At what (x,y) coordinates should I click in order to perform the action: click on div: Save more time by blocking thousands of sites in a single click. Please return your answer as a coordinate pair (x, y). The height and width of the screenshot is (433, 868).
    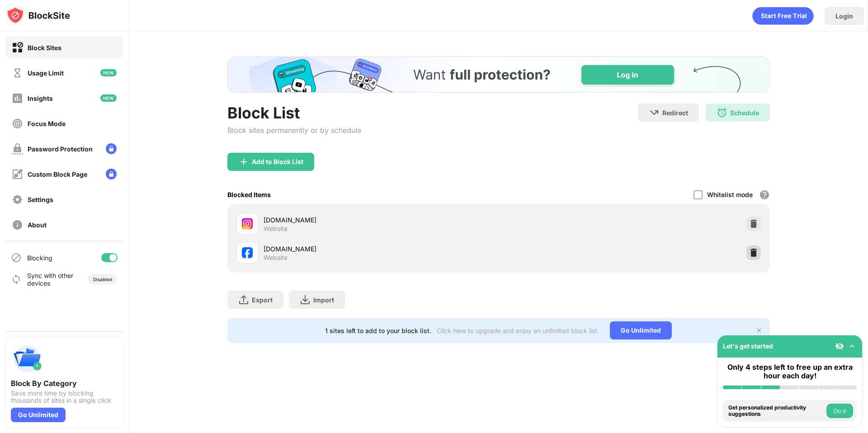
    Looking at the image, I should click on (64, 397).